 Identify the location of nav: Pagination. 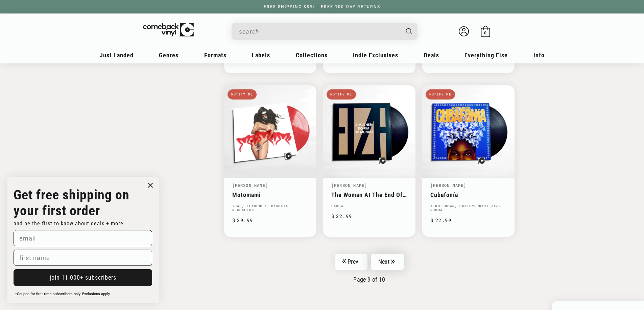
(370, 269).